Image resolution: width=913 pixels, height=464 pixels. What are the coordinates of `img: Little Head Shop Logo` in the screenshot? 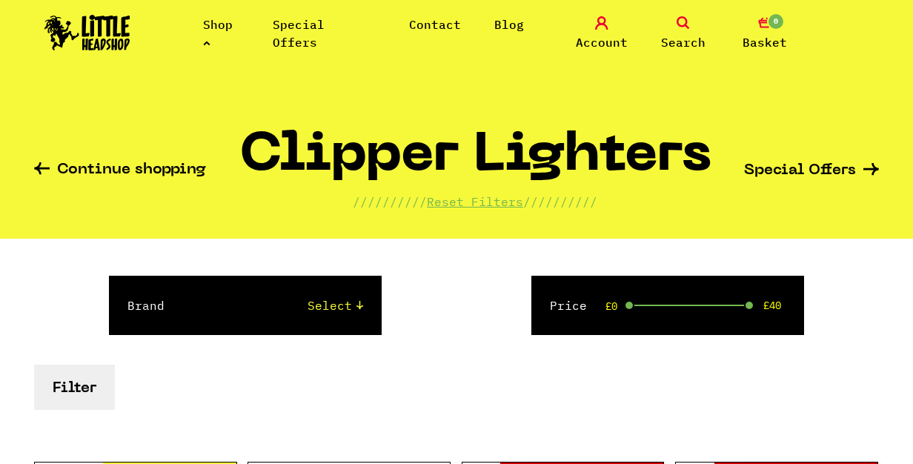 It's located at (87, 33).